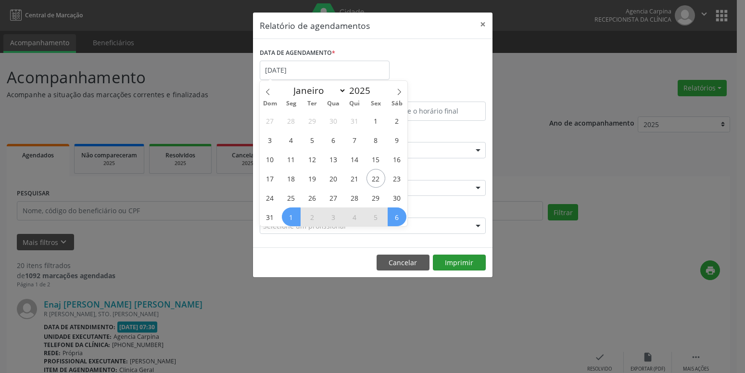 The width and height of the screenshot is (745, 373). Describe the element at coordinates (325, 70) in the screenshot. I see `input: Selecione uma data ou intervalo` at that location.